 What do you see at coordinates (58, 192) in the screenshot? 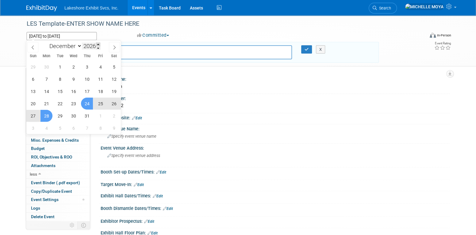
I see `a: Copy/Duplicate Event` at bounding box center [58, 192].